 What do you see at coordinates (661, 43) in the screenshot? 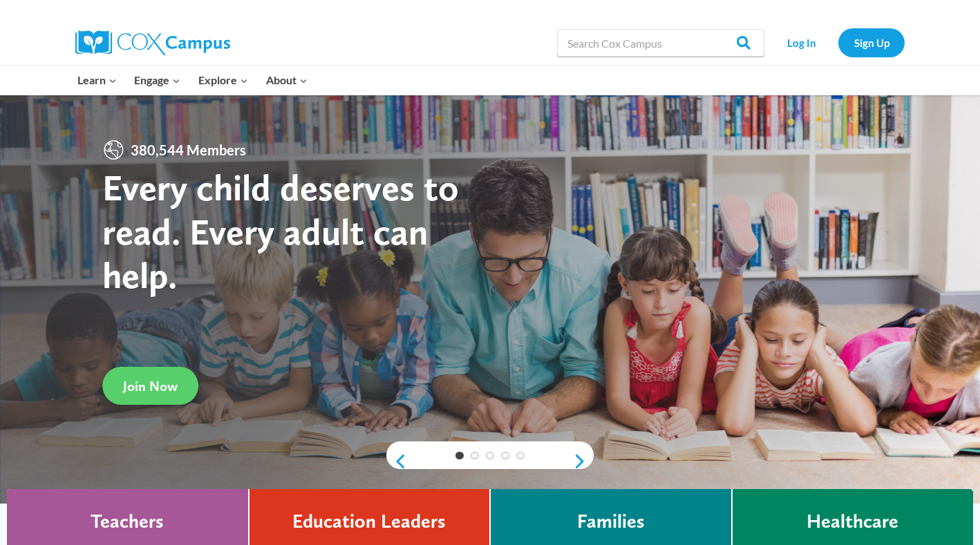
I see `input: Search Cox Campus` at bounding box center [661, 43].